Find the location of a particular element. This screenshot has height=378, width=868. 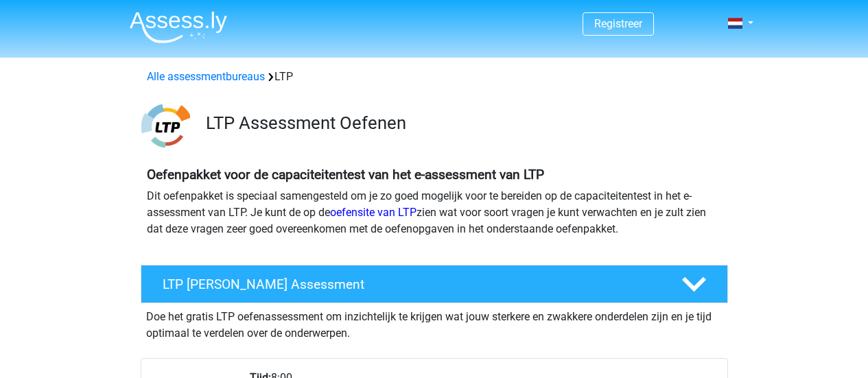

p: Dit oefenpakket is speciaal samengesteld om je zo goed mogelijk voor te bereiden op de capaciteit... is located at coordinates (434, 213).